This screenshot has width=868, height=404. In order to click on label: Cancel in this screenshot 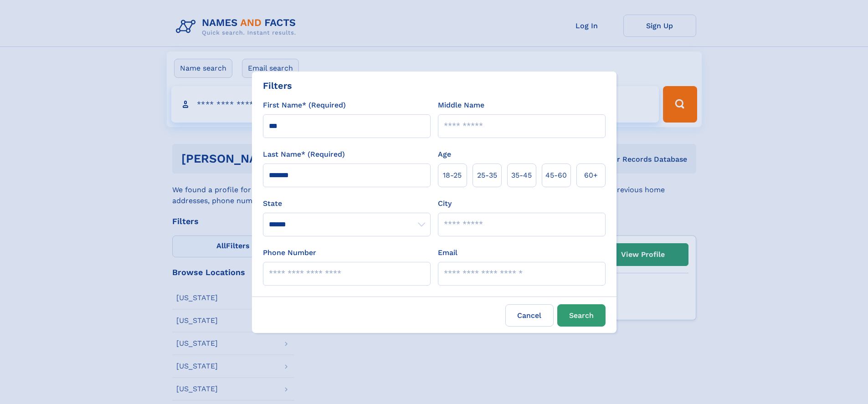, I will do `click(529, 315)`.